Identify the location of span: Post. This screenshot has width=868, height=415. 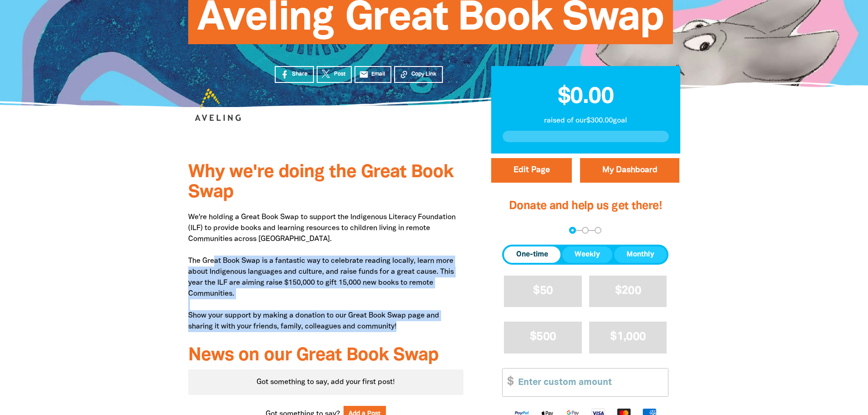
(340, 74).